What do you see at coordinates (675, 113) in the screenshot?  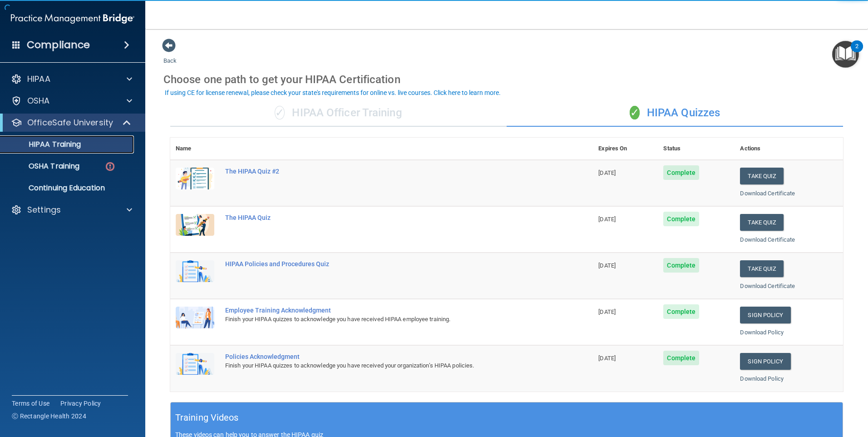 I see `div: HIPAA Quizzes` at bounding box center [675, 113].